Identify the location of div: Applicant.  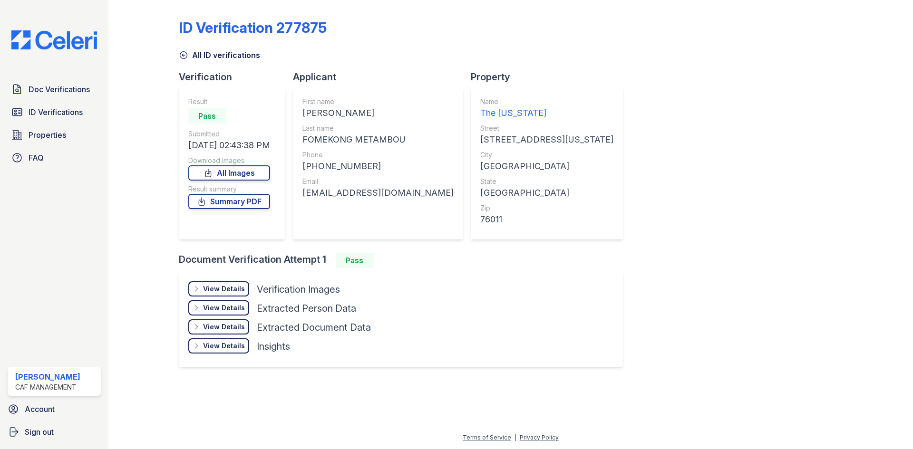
(382, 77).